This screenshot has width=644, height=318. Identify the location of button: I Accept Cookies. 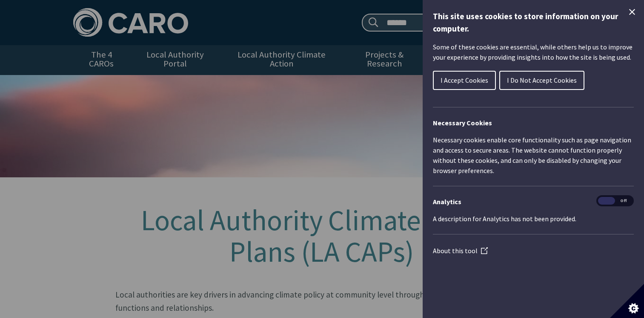
(465, 80).